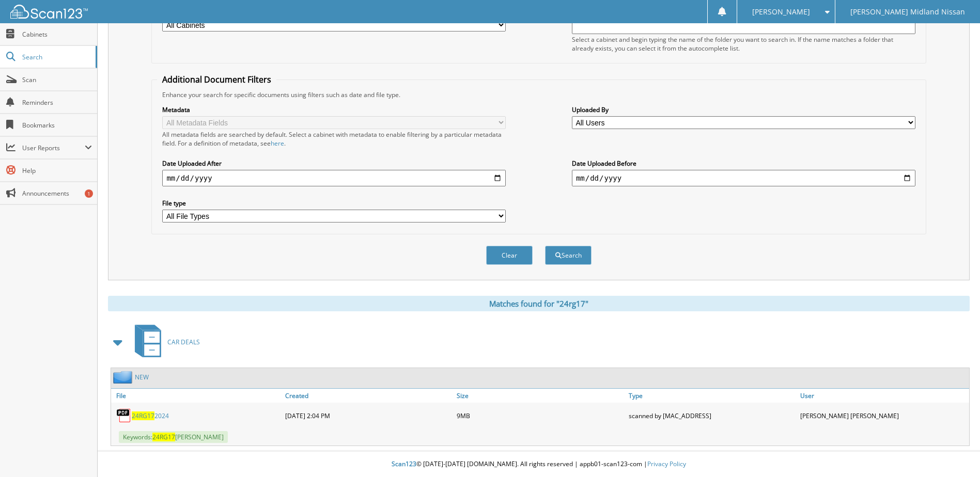 Image resolution: width=980 pixels, height=477 pixels. Describe the element at coordinates (334, 203) in the screenshot. I see `label: File type` at that location.